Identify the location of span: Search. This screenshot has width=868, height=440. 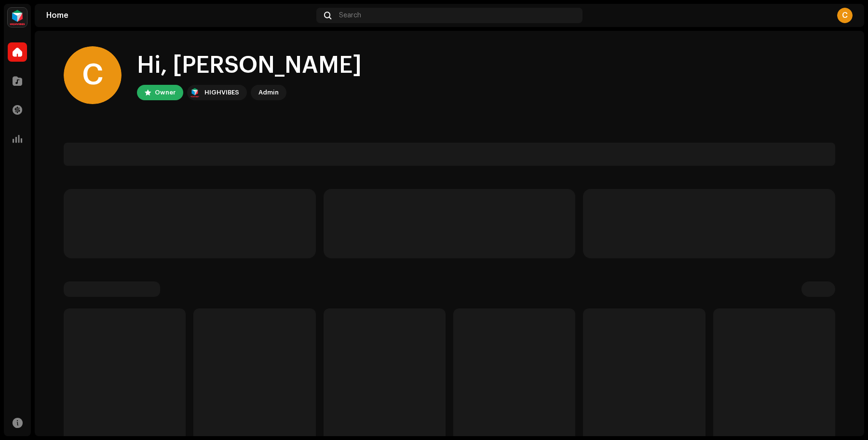
(350, 15).